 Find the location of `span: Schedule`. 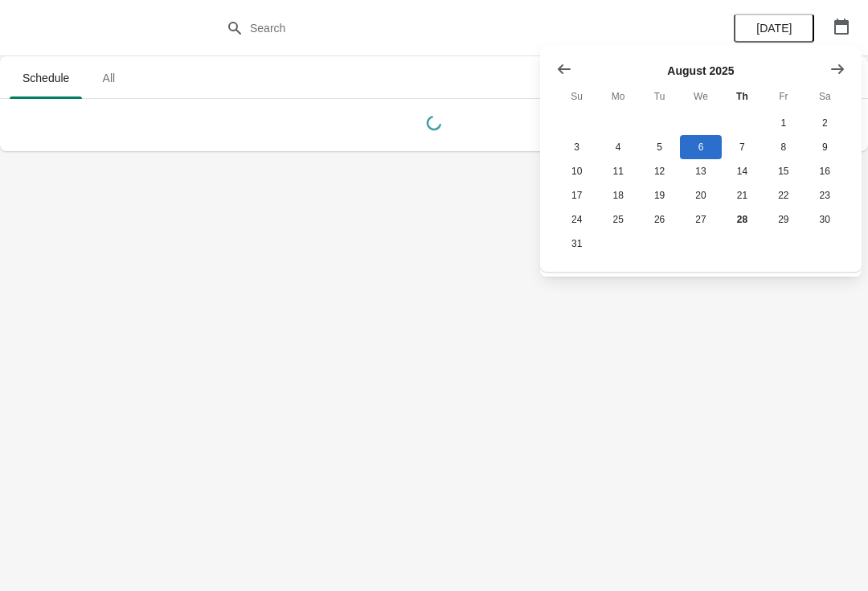

span: Schedule is located at coordinates (45, 78).